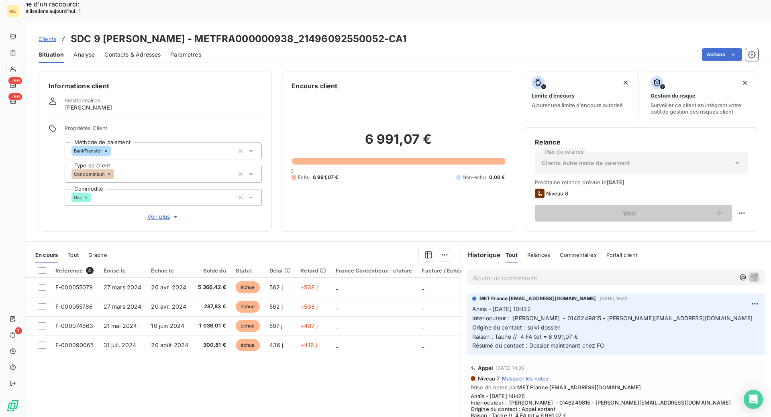  What do you see at coordinates (169, 345) in the screenshot?
I see `span: 20 août 2024` at bounding box center [169, 345].